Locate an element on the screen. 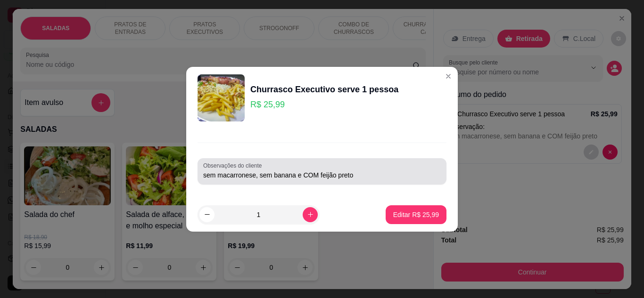 This screenshot has width=644, height=298. button: Editar R$ 25,99 is located at coordinates (416, 215).